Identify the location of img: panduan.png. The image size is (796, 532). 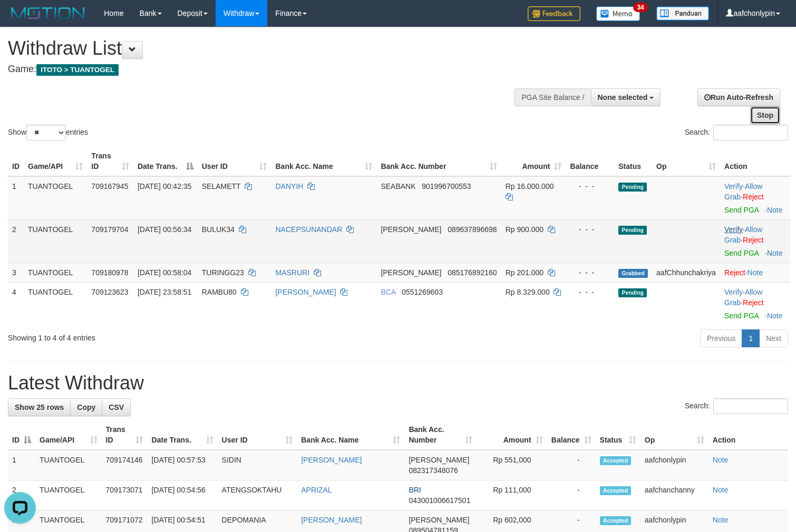
(682, 14).